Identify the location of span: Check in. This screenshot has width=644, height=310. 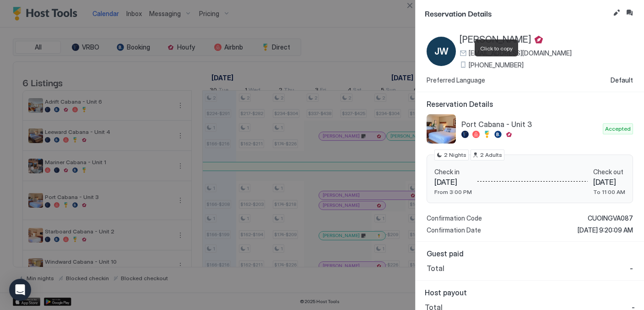
(453, 172).